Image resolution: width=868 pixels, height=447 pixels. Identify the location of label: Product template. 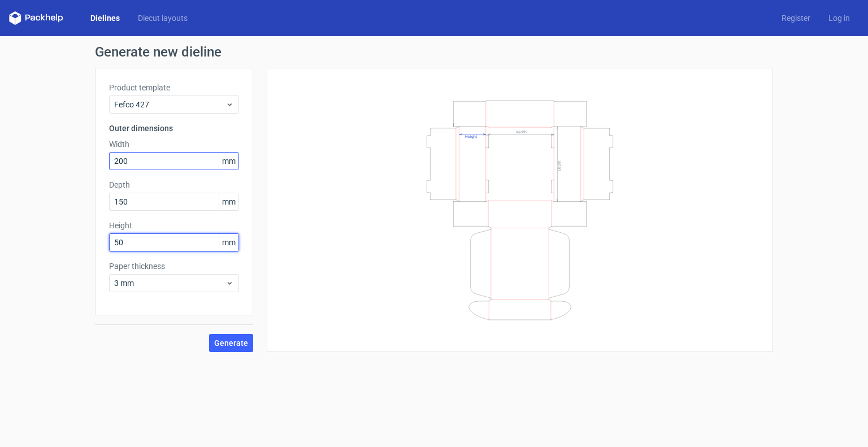
(174, 88).